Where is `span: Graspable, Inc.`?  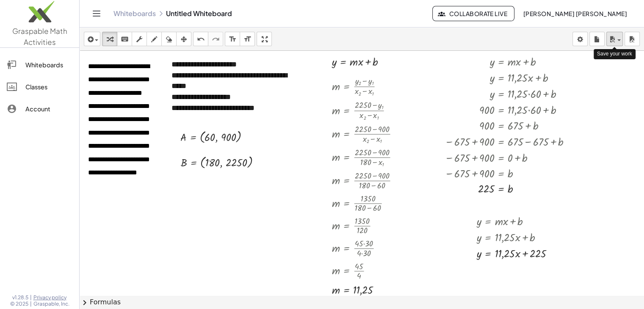
span: Graspable, Inc. is located at coordinates (51, 304).